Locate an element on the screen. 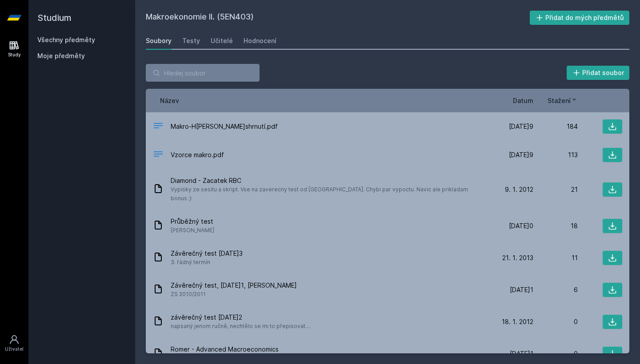 This screenshot has height=364, width=640. div: 21 is located at coordinates (556, 190).